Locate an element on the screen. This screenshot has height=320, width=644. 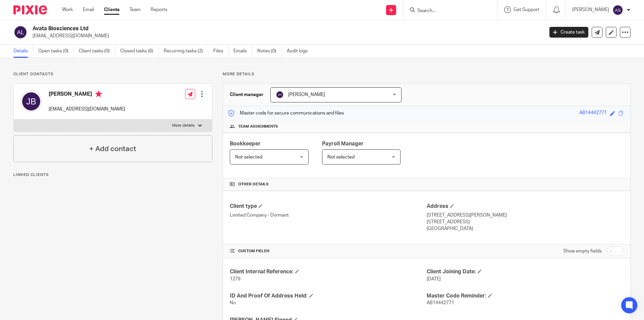
a: Work is located at coordinates (67, 10).